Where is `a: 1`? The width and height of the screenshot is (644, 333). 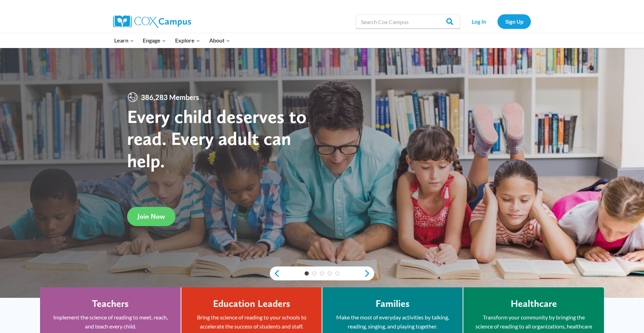
a: 1 is located at coordinates (306, 274).